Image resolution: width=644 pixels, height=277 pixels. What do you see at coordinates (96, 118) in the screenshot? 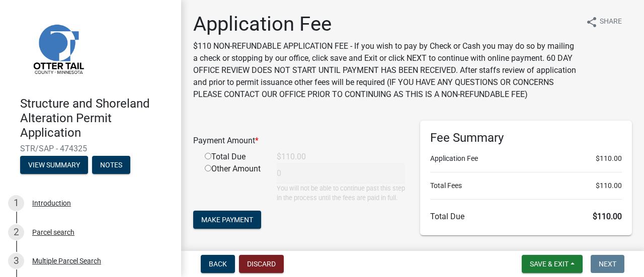
I see `h4: Structure and Shoreland Alteration Permit Application` at bounding box center [96, 118].